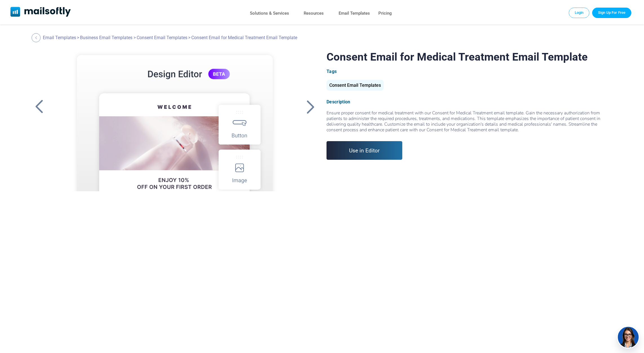 This screenshot has width=644, height=353. What do you see at coordinates (270, 13) in the screenshot?
I see `a: Solutions & Services` at bounding box center [270, 13].